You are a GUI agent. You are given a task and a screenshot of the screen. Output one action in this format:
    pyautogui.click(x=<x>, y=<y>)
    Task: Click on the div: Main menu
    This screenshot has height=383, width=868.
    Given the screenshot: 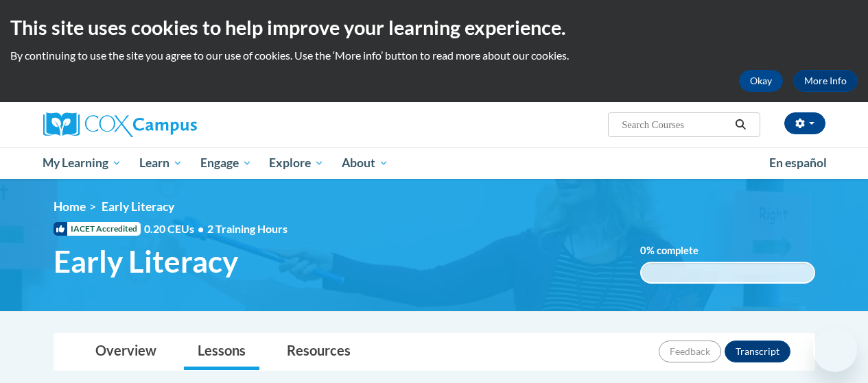 What is the action you would take?
    pyautogui.click(x=434, y=163)
    